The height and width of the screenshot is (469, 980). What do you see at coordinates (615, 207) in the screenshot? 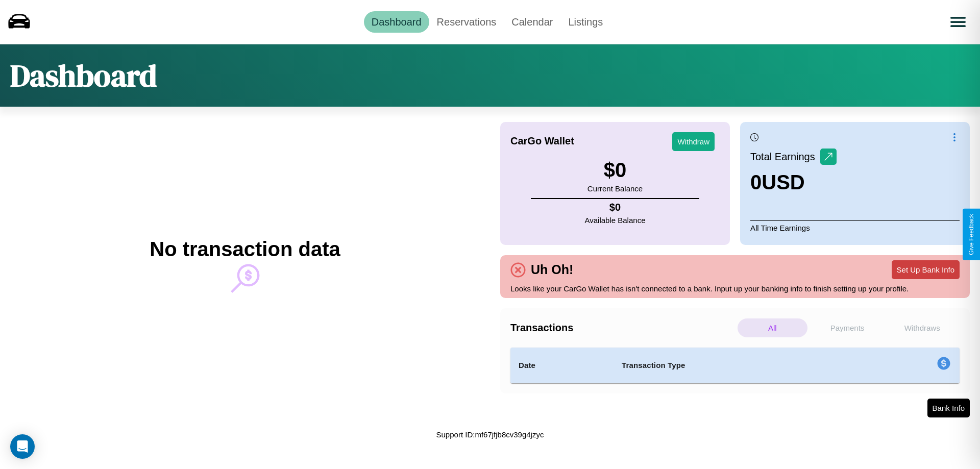
I see `h4: $ 0` at bounding box center [615, 207].